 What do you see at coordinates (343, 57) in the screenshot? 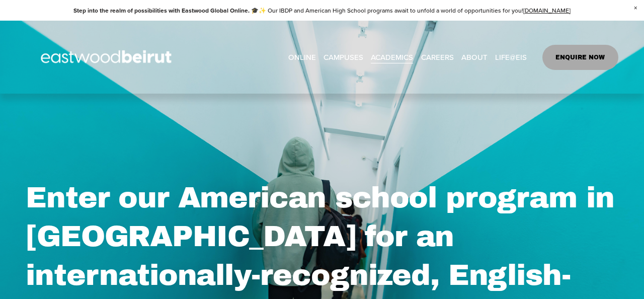
I see `span: CAMPUSES` at bounding box center [343, 57].